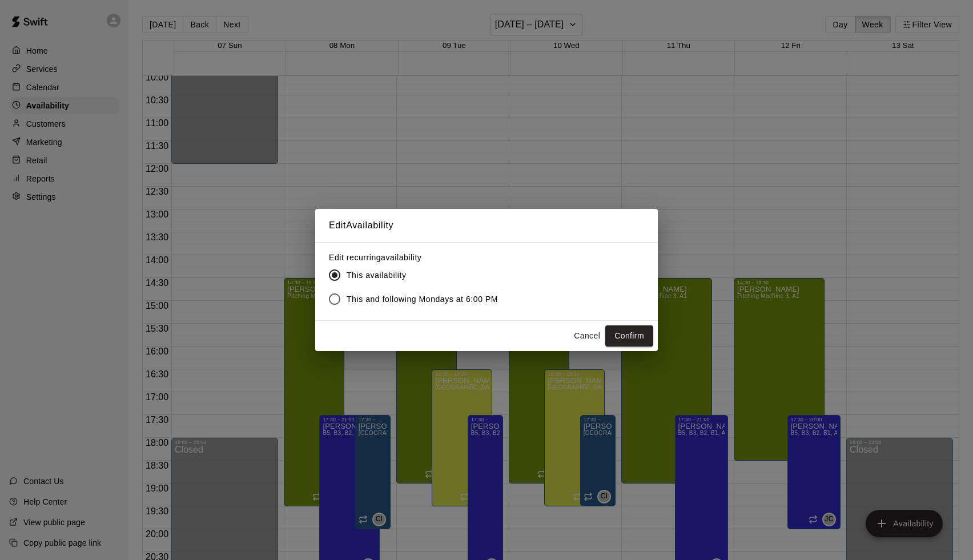 This screenshot has width=973, height=560. What do you see at coordinates (486, 226) in the screenshot?
I see `h2: Edit Availability` at bounding box center [486, 226].